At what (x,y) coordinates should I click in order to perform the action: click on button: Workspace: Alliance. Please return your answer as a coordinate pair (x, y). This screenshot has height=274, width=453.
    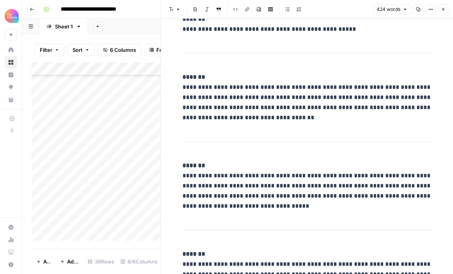
    Looking at the image, I should click on (11, 16).